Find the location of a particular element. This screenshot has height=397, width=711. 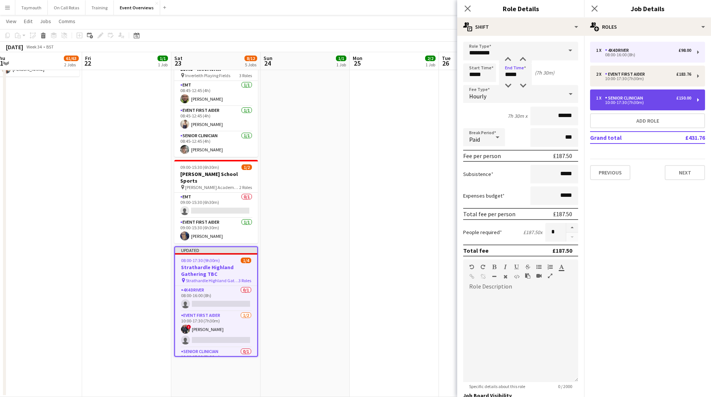

span: Edit is located at coordinates (28, 21).